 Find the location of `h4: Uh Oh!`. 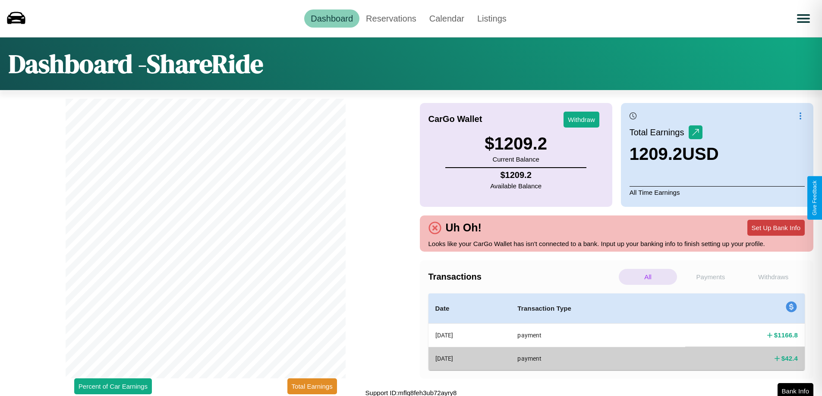

h4: Uh Oh! is located at coordinates (463, 228).